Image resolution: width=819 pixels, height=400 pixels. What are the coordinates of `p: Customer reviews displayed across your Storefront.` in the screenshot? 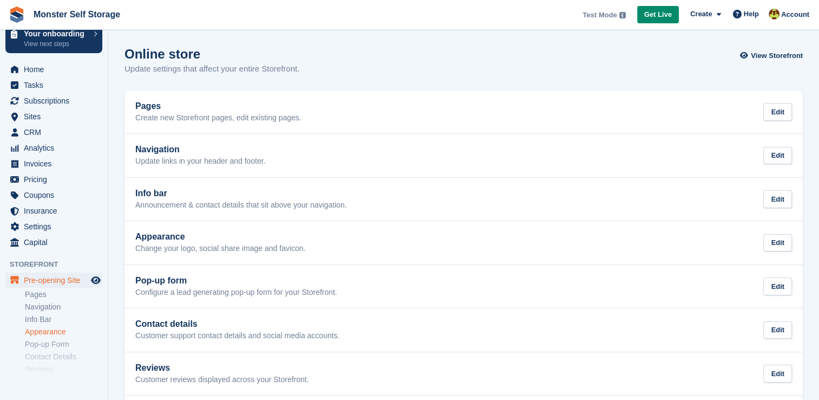 It's located at (222, 380).